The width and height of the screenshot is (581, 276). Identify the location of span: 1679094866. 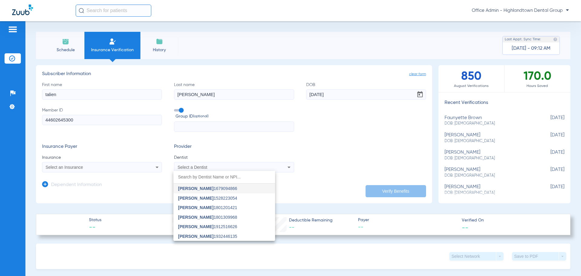
(208, 188).